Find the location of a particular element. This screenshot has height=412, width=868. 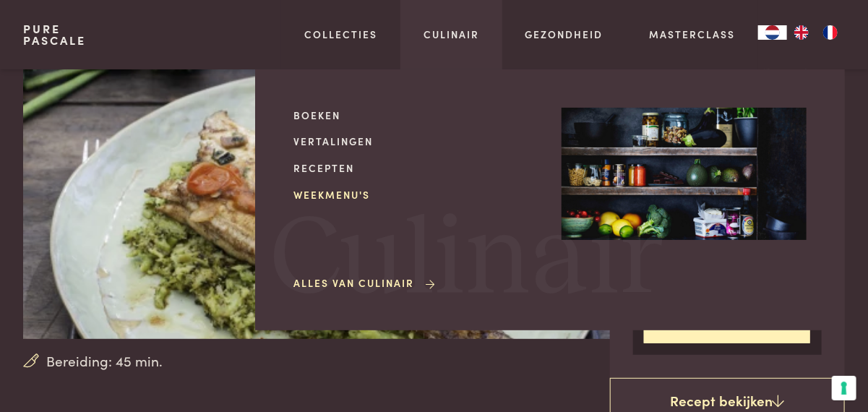

a: PurePascale is located at coordinates (54, 35).